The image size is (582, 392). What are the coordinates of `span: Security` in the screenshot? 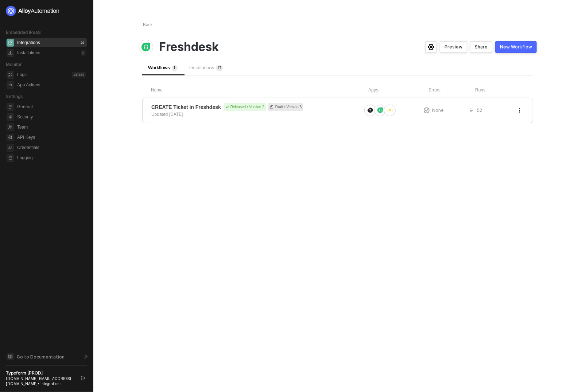 It's located at (51, 117).